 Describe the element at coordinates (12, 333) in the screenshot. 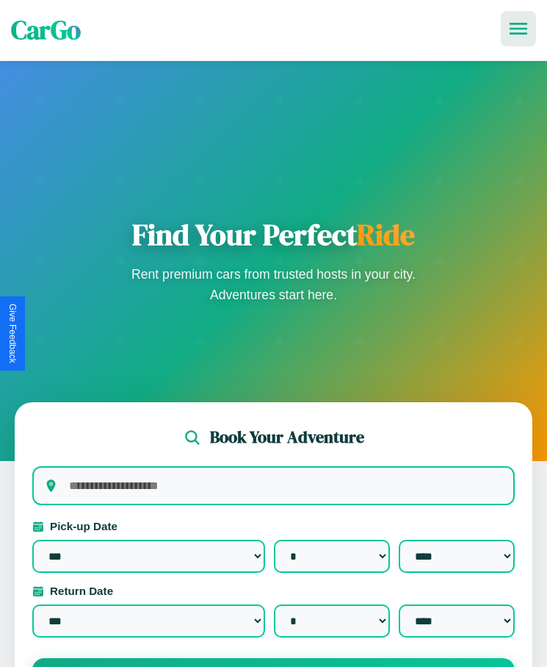

I see `div: Give Feedback` at that location.